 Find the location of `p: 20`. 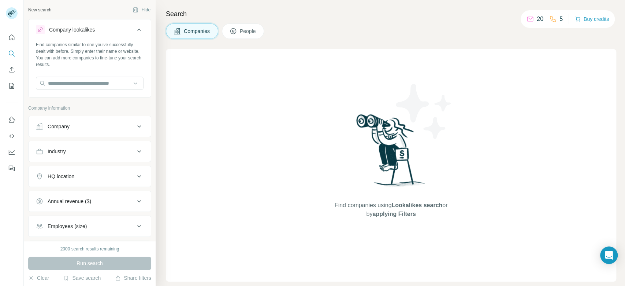

p: 20 is located at coordinates (540, 19).